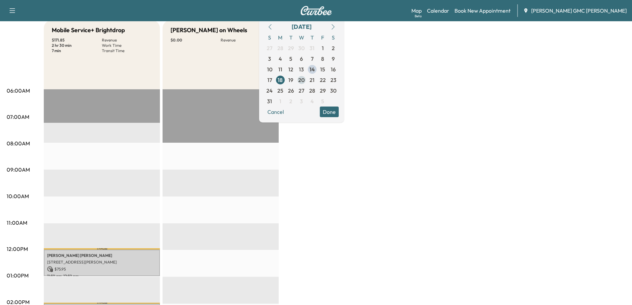  I want to click on span: 6, so click(301, 59).